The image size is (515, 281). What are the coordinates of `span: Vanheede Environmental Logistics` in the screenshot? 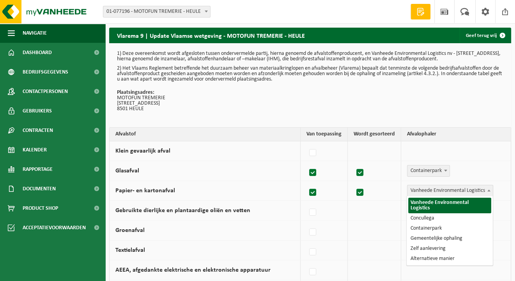 It's located at (450, 191).